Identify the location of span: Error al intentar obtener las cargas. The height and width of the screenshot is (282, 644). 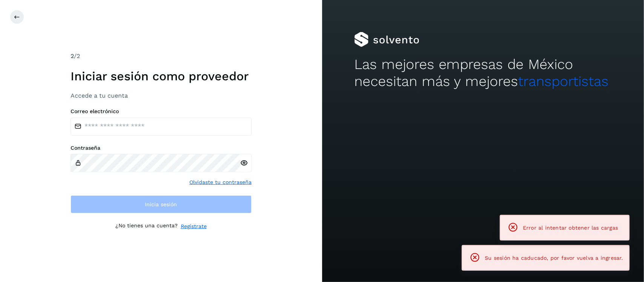
(571, 227).